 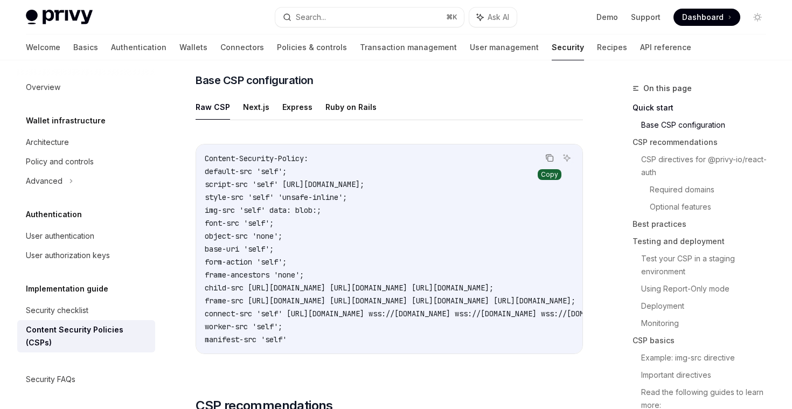 I want to click on button: Toggle dark mode, so click(x=757, y=17).